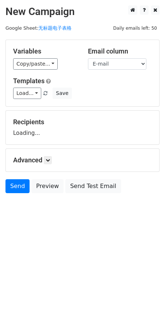 Image resolution: width=165 pixels, height=313 pixels. I want to click on h5: Recipients, so click(83, 122).